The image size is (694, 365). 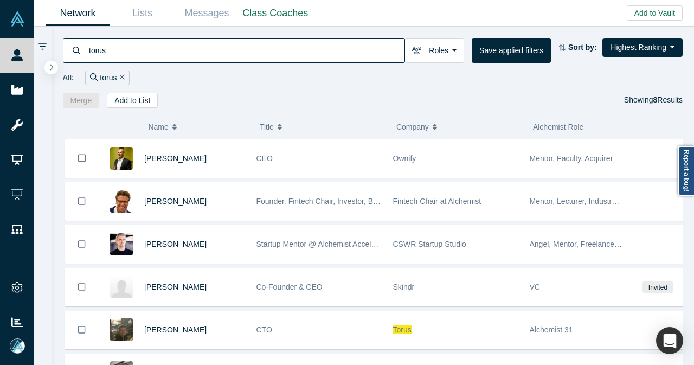 What do you see at coordinates (246, 50) in the screenshot?
I see `input: Search by name, title, company, summary, expertise, investment criteria or topics of focus` at bounding box center [246, 50].